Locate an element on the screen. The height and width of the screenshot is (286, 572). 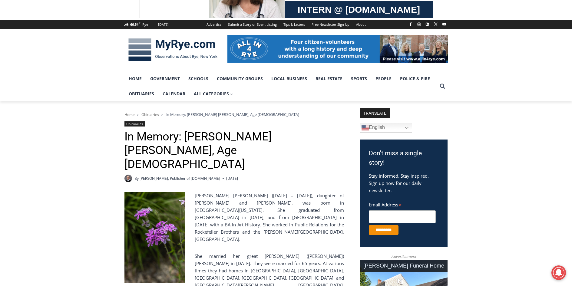
a: Linkedin is located at coordinates (427, 24).